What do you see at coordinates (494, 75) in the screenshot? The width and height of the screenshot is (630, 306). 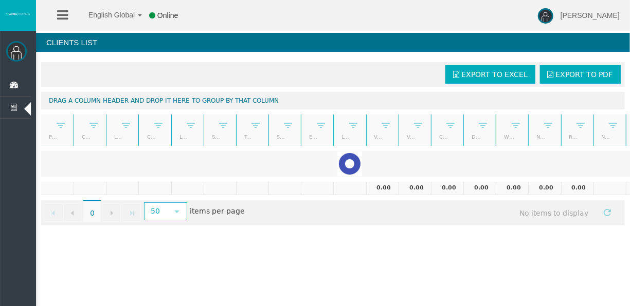 I see `span: Export to Excel` at bounding box center [494, 75].